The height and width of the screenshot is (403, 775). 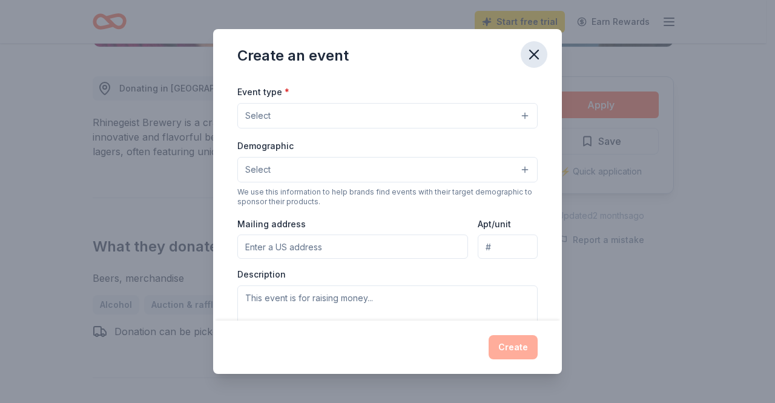 I want to click on label: Description, so click(x=262, y=274).